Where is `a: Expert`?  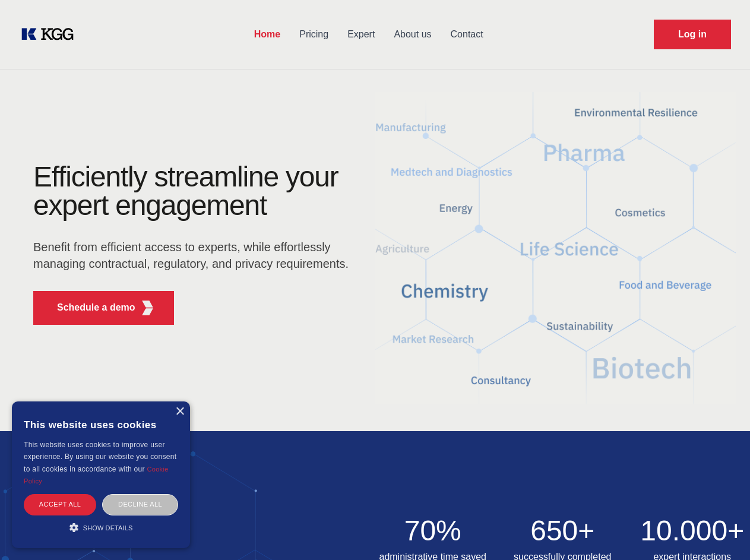
a: Expert is located at coordinates (362, 35).